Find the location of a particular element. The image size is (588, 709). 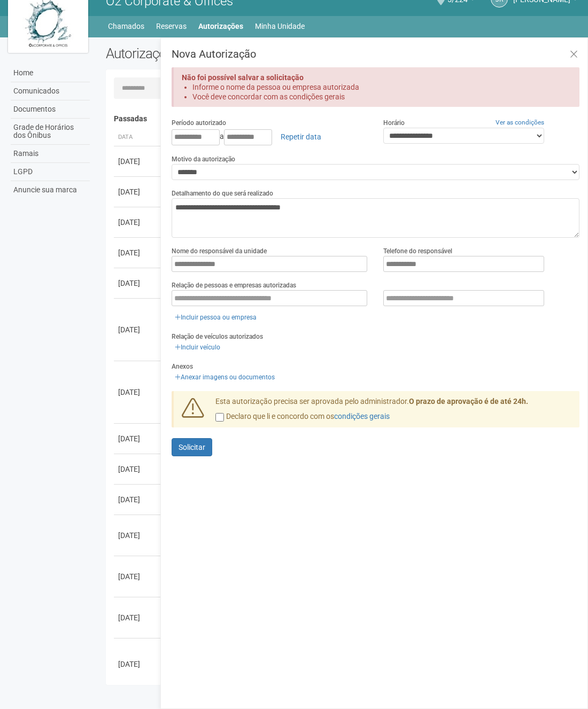

a: Minha Unidade is located at coordinates (279, 26).